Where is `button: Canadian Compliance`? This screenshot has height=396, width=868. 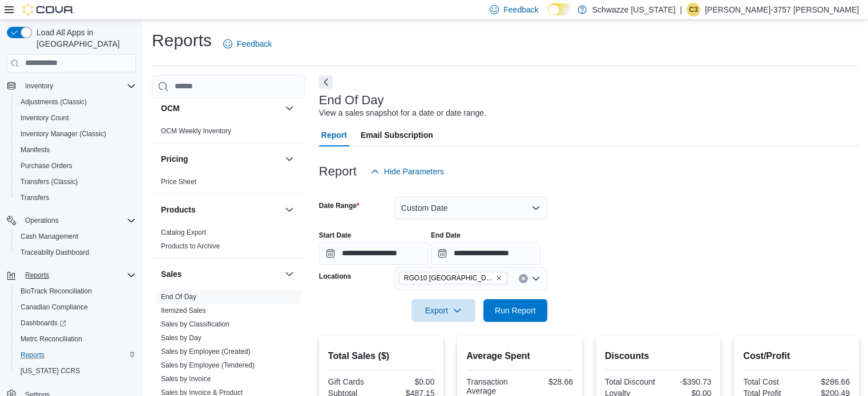
button: Canadian Compliance is located at coordinates (76, 307).